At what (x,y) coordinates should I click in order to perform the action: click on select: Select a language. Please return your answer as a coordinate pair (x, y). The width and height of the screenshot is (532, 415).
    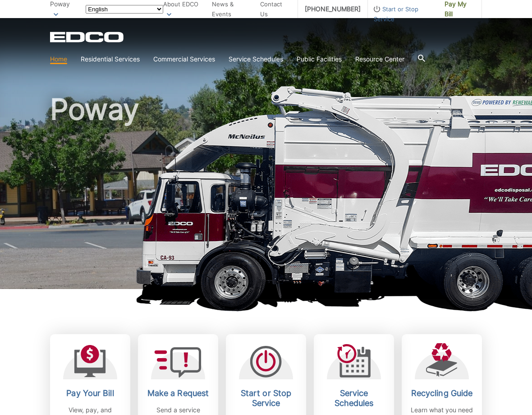
    Looking at the image, I should click on (125, 9).